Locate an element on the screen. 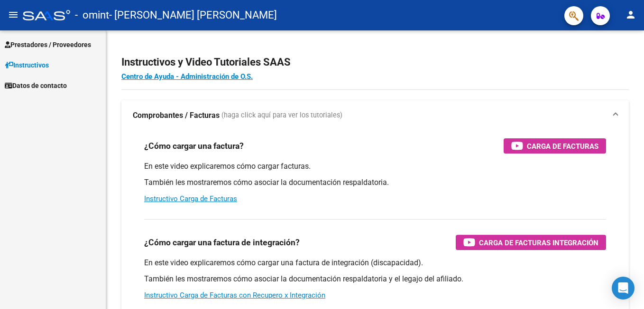  a: Centro de Ayuda - Administración de O.S. is located at coordinates (187, 76).